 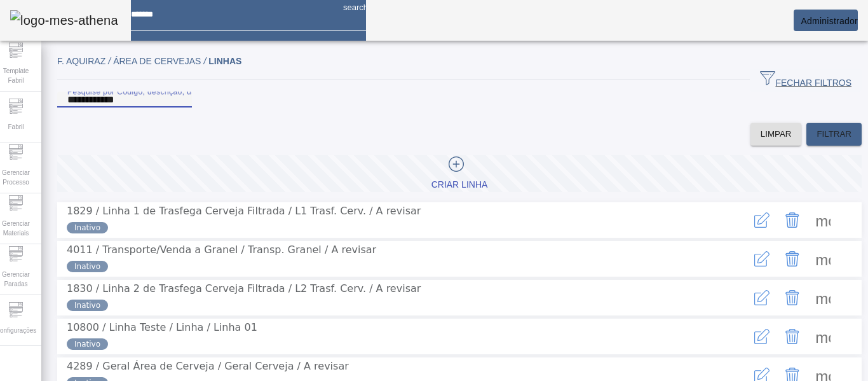 I want to click on button: LIMPAR, so click(x=775, y=134).